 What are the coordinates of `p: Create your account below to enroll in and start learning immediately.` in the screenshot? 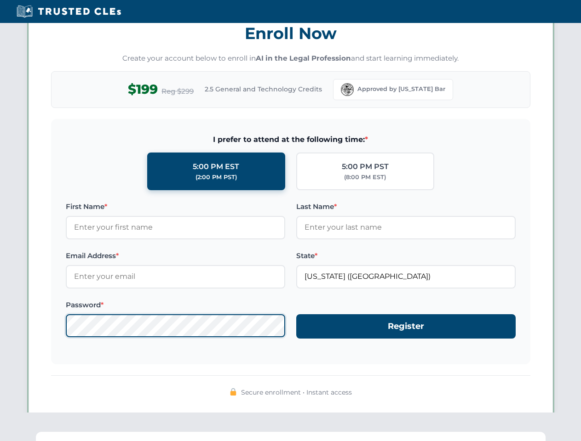 It's located at (291, 58).